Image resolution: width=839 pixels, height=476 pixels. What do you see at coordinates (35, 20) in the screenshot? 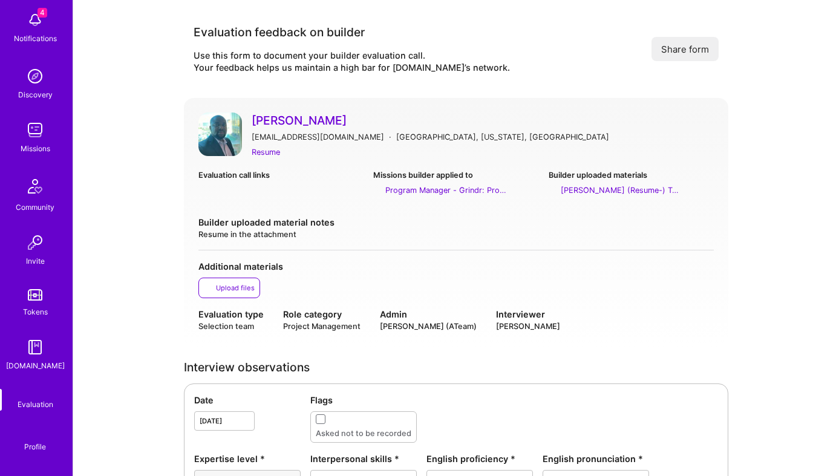
I see `img: bell` at bounding box center [35, 20].